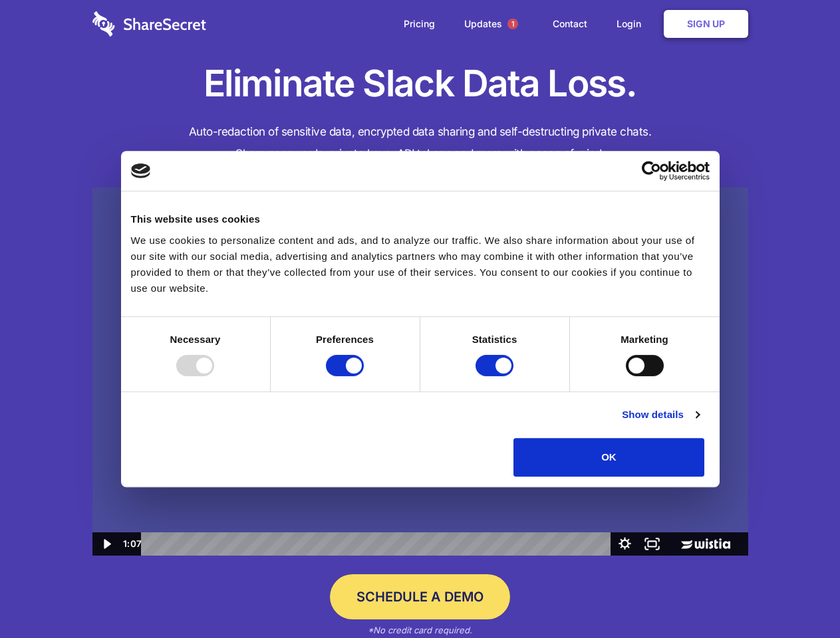 The height and width of the screenshot is (638, 840). Describe the element at coordinates (149, 24) in the screenshot. I see `img: logo-wordmark-white-trans-d4663122ce5f474addd5e946df7df03e33cb6a1c49d2221995e7729f52c070b2.svg` at that location.